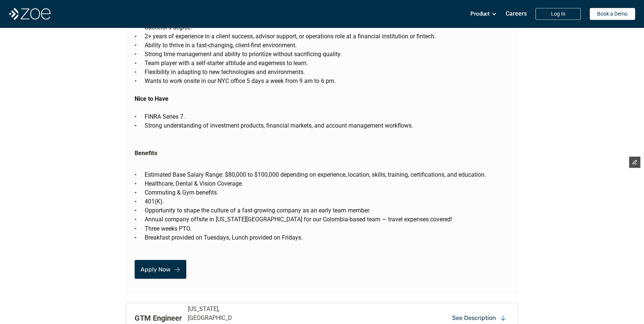  I want to click on p: FINRA Series 7., so click(327, 117).